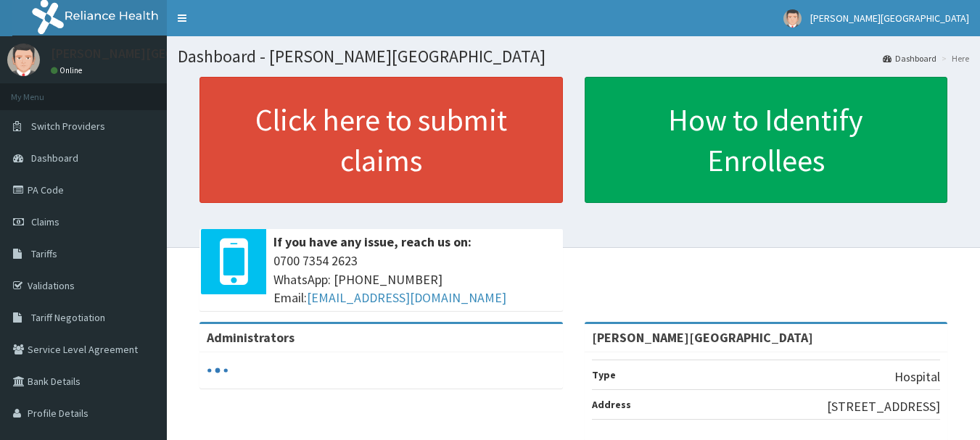  Describe the element at coordinates (218, 371) in the screenshot. I see `svg: audio-loading` at that location.